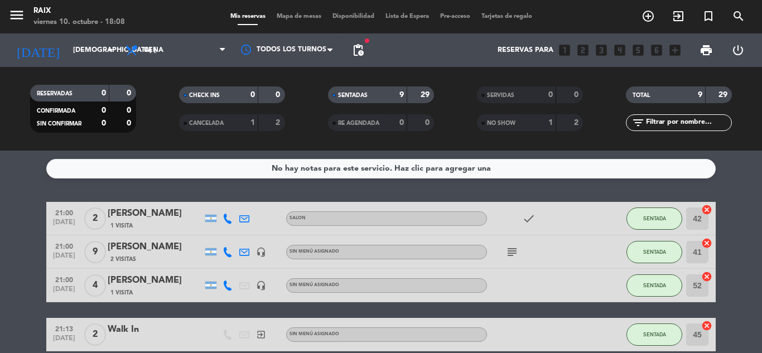 The height and width of the screenshot is (353, 762). Describe the element at coordinates (638, 50) in the screenshot. I see `i: looks_5` at that location.